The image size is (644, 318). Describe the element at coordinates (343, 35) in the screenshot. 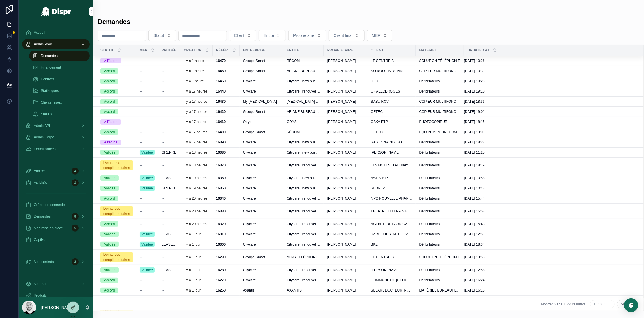

I see `span: Client final` at that location.